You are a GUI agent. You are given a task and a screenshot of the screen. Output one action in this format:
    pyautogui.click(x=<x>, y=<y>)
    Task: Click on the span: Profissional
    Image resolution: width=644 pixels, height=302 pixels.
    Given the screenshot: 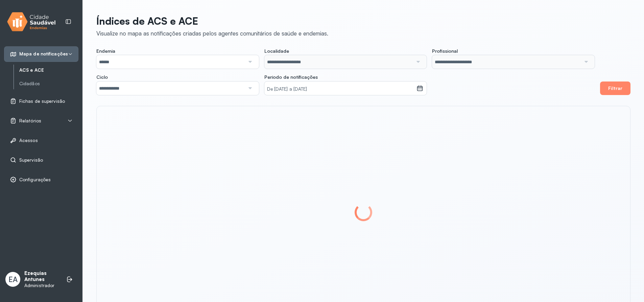 What is the action you would take?
    pyautogui.click(x=445, y=51)
    